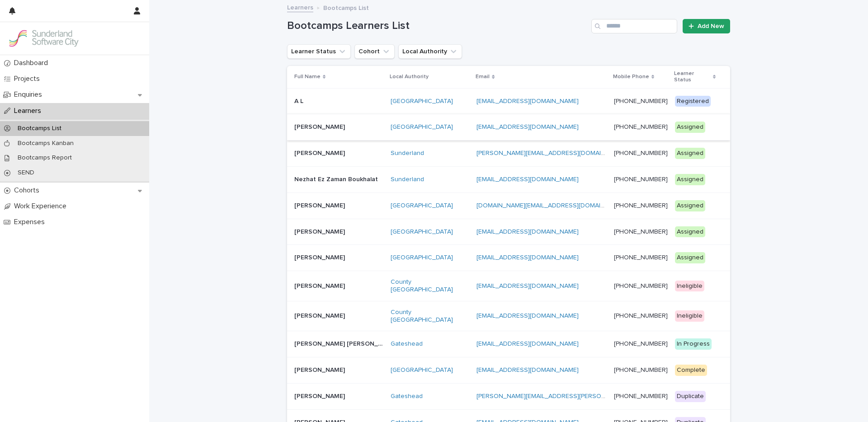 The height and width of the screenshot is (422, 868). What do you see at coordinates (300, 6) in the screenshot?
I see `a: Learners` at bounding box center [300, 6].